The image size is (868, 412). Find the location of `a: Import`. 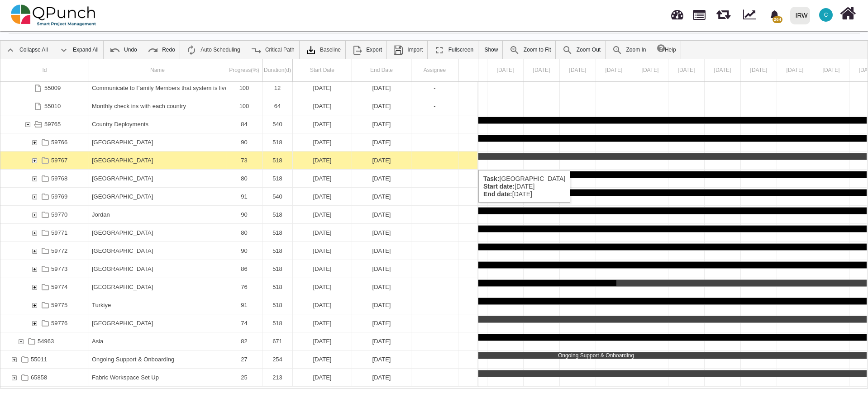

a: Import is located at coordinates (408, 50).